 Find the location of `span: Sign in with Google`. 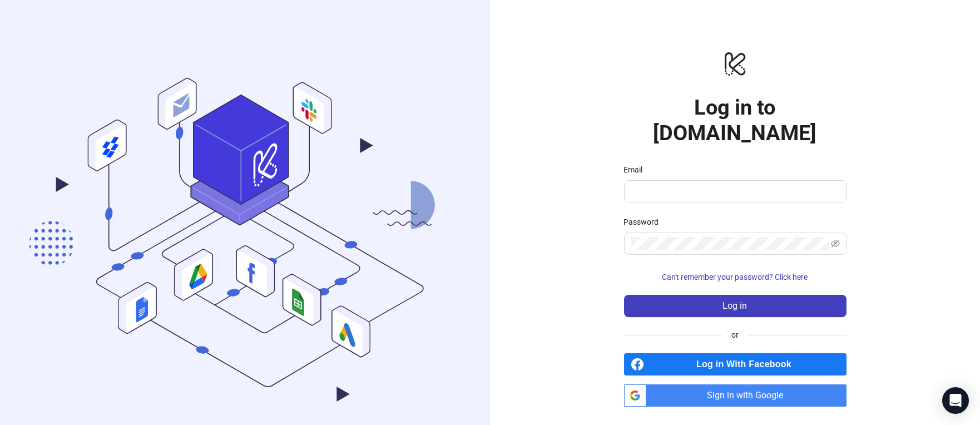

span: Sign in with Google is located at coordinates (748, 395).